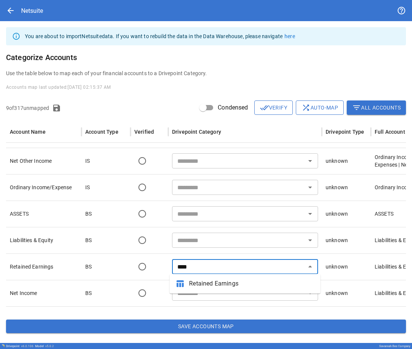 The height and width of the screenshot is (349, 412). I want to click on button: Auto-map, so click(320, 108).